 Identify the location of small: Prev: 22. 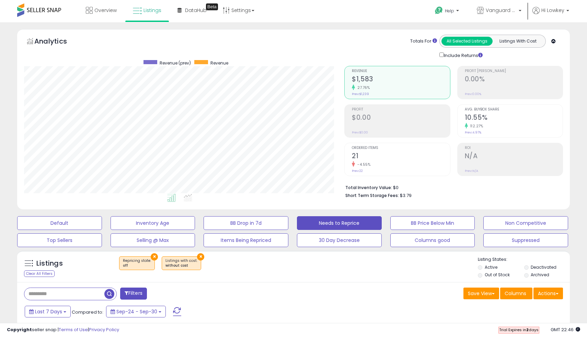
(357, 171).